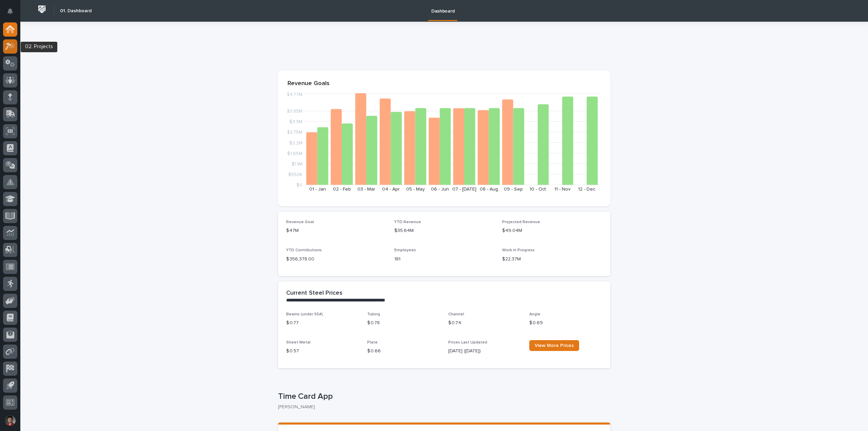  Describe the element at coordinates (314, 293) in the screenshot. I see `h2: Current Steel Prices` at that location.